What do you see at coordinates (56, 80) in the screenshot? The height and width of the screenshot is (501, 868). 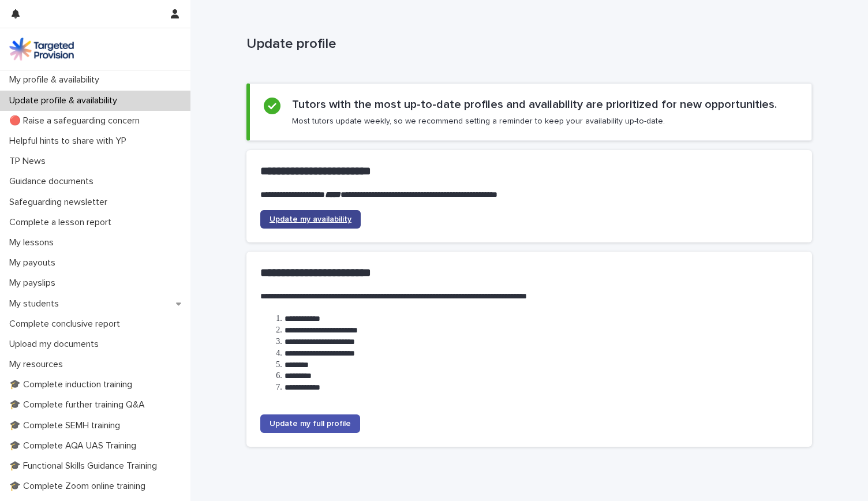 I see `p: My profile & availability` at bounding box center [56, 80].